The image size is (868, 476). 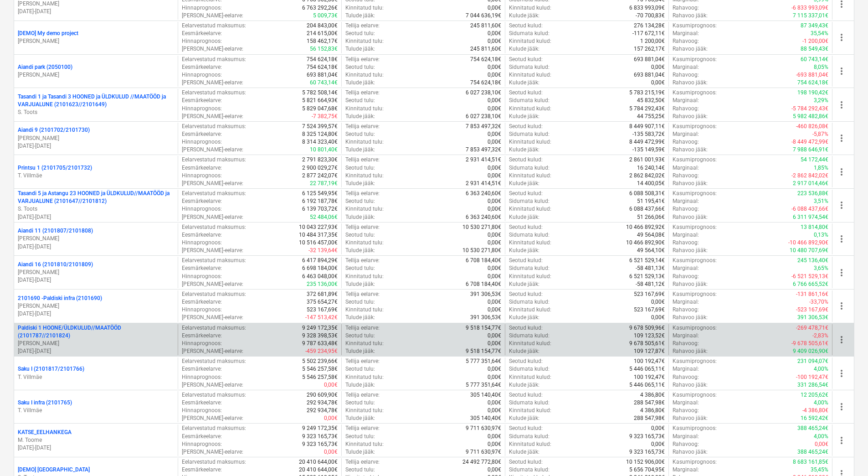 I want to click on p: 754 624,18€, so click(x=486, y=83).